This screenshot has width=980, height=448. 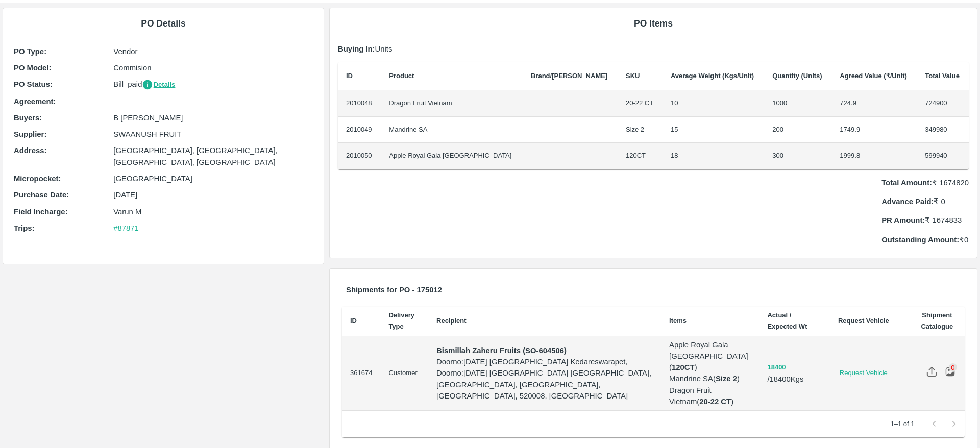 I want to click on p: Dragon Fruit Vietnam ( ), so click(x=711, y=396).